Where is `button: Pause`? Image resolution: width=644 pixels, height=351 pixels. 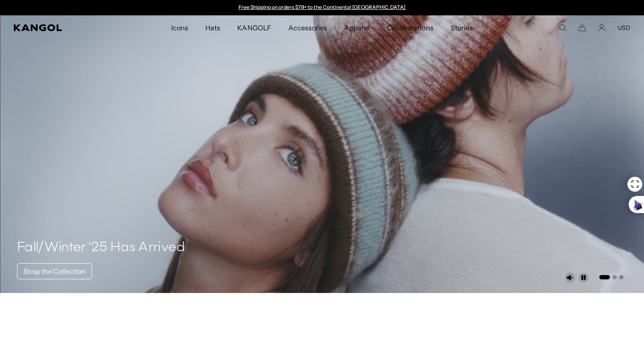 button: Pause is located at coordinates (583, 278).